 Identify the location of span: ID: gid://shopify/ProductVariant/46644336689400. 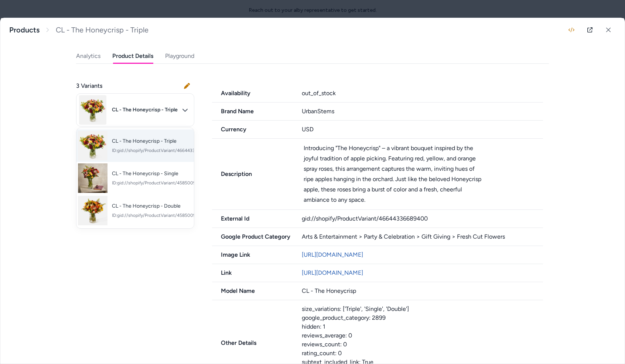
(163, 150).